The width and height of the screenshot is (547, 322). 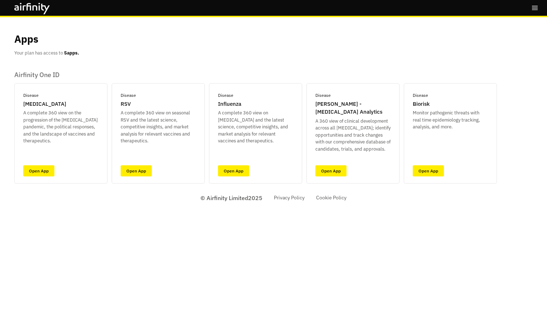 What do you see at coordinates (47, 53) in the screenshot?
I see `p: Your plan has access to` at bounding box center [47, 53].